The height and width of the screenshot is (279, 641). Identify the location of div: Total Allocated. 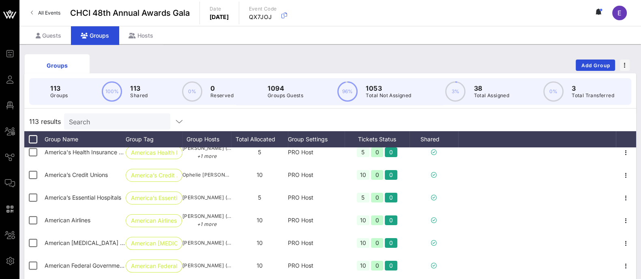
(259, 139).